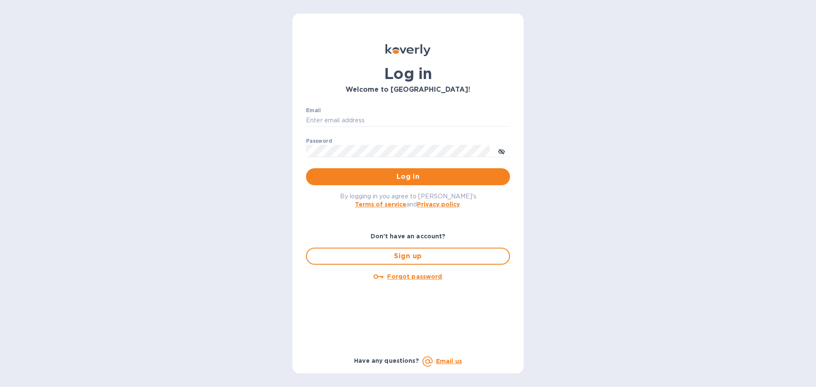 This screenshot has height=387, width=816. Describe the element at coordinates (408, 74) in the screenshot. I see `h1: Log in` at that location.